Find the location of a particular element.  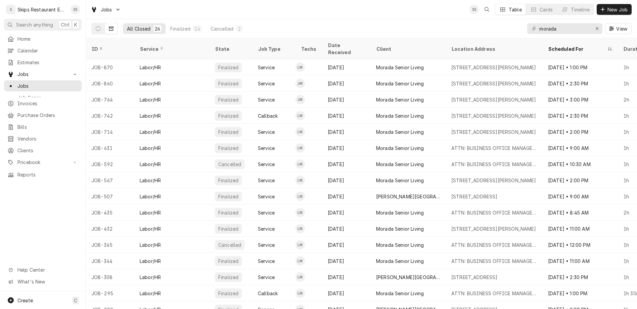

span: Purchase Orders is located at coordinates (48, 115).